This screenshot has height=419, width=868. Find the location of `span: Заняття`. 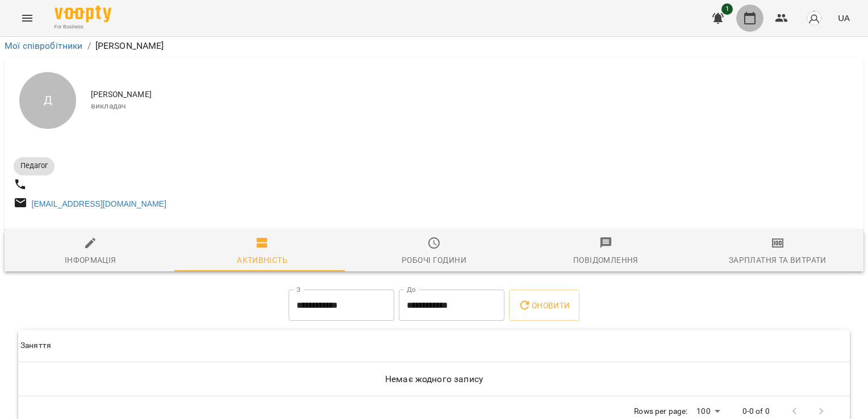

span: Заняття is located at coordinates (434, 346).